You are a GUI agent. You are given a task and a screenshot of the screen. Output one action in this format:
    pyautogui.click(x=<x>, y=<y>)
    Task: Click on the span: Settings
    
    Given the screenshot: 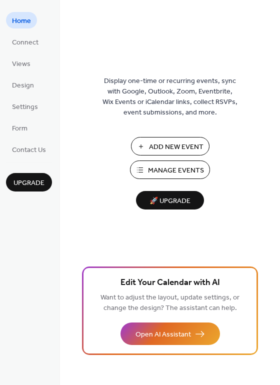 What is the action you would take?
    pyautogui.click(x=25, y=107)
    